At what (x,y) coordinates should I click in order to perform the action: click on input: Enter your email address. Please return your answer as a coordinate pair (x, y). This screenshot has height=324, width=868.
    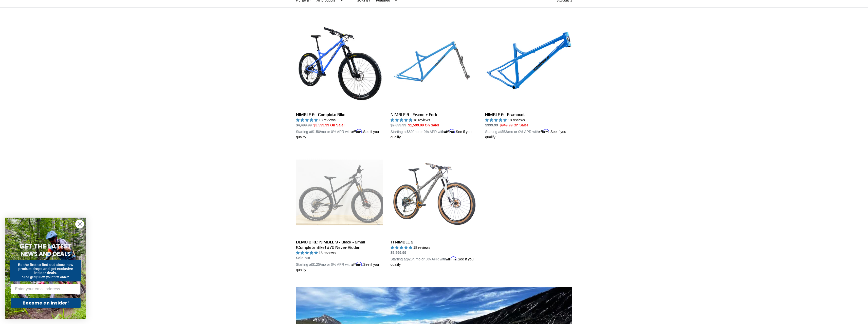
    Looking at the image, I should click on (46, 289).